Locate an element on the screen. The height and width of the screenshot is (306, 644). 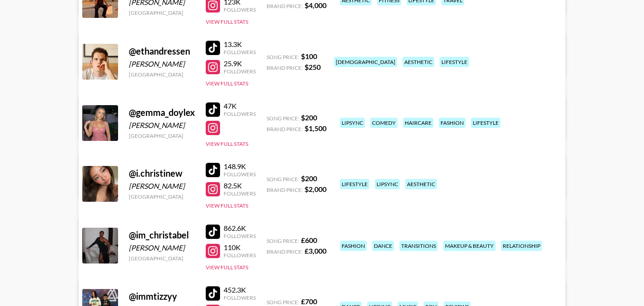
div: comedy is located at coordinates (384, 122).